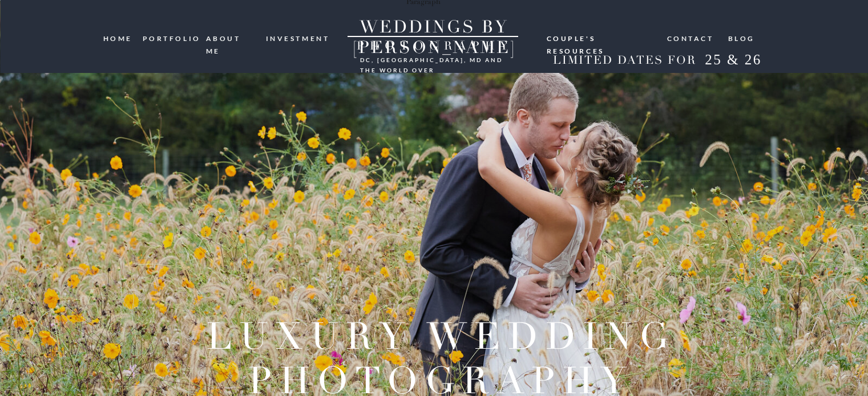  What do you see at coordinates (232, 38) in the screenshot?
I see `nav: ABOUT ME` at bounding box center [232, 38].